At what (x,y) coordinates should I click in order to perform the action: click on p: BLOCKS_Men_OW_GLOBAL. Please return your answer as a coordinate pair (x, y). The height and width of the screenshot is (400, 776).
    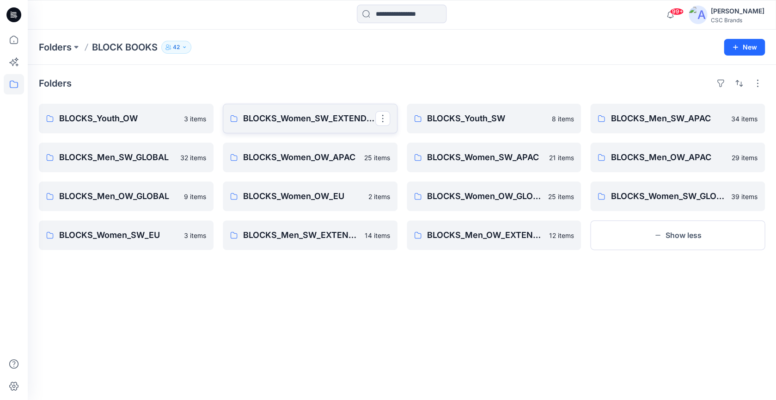
    Looking at the image, I should click on (119, 196).